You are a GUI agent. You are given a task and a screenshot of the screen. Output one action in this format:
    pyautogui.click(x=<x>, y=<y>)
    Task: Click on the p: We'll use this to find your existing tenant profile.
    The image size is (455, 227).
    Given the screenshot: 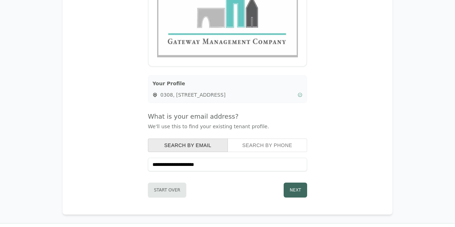 What is the action you would take?
    pyautogui.click(x=228, y=127)
    